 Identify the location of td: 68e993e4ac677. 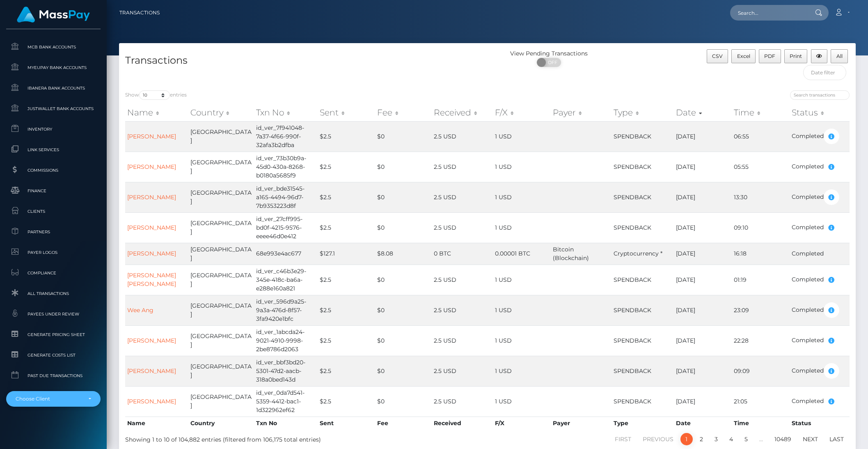
(286, 253).